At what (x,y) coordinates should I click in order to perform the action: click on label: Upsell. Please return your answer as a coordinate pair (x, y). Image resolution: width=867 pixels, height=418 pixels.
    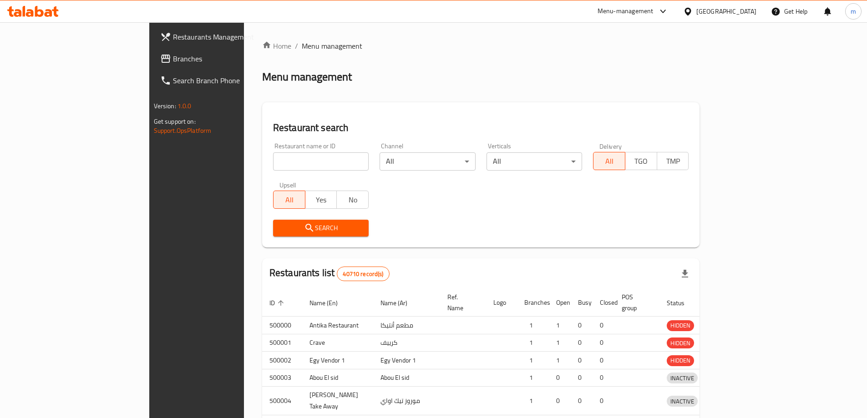
    Looking at the image, I should click on (288, 185).